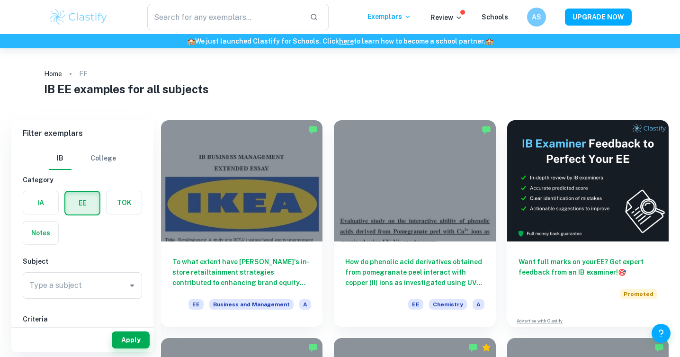 The width and height of the screenshot is (680, 357). I want to click on h6: AS, so click(537, 17).